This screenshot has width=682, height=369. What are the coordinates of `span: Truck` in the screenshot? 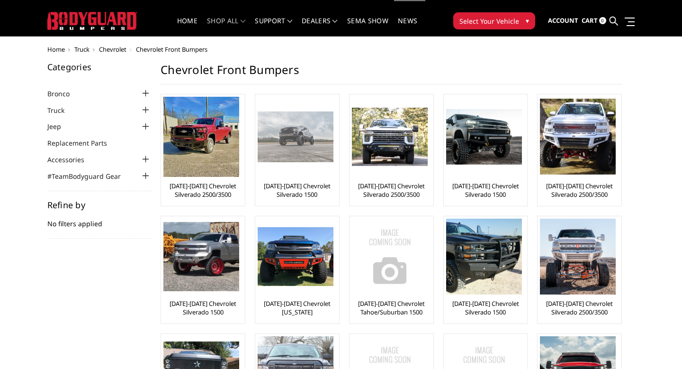 It's located at (82, 49).